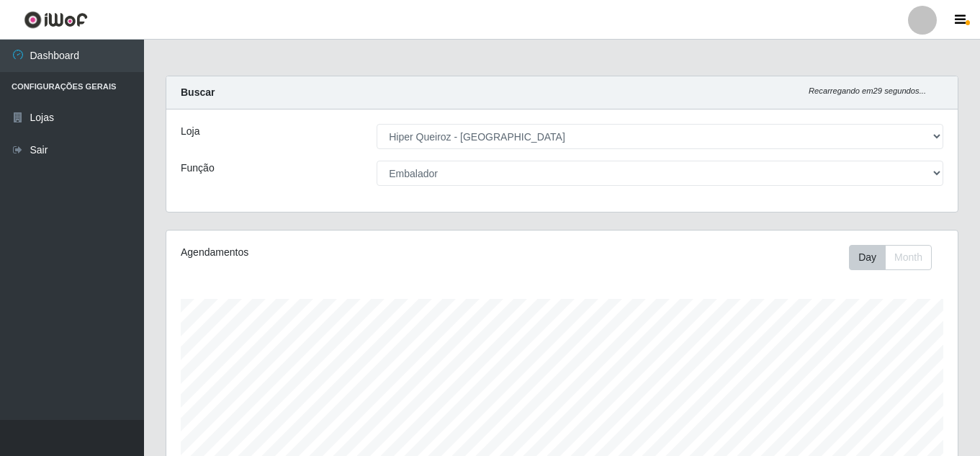  I want to click on div: Agendamentos, so click(333, 252).